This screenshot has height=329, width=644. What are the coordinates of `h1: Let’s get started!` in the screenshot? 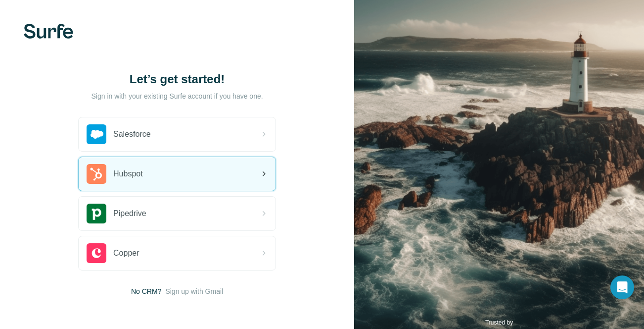 It's located at (177, 79).